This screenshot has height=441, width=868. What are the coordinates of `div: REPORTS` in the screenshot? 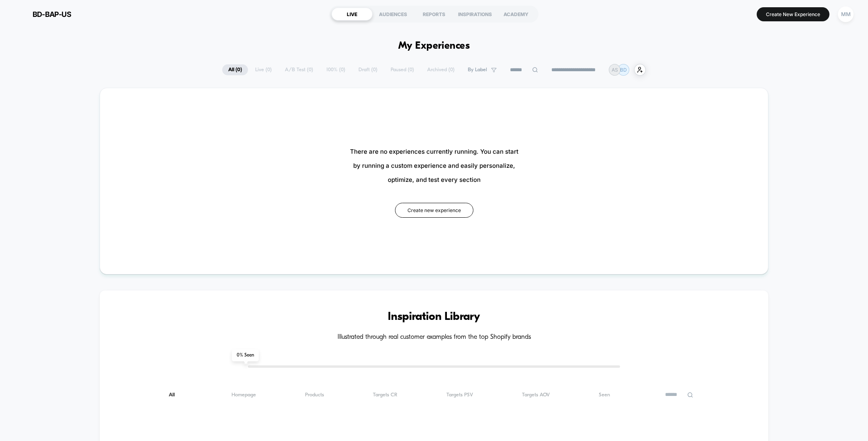 It's located at (434, 14).